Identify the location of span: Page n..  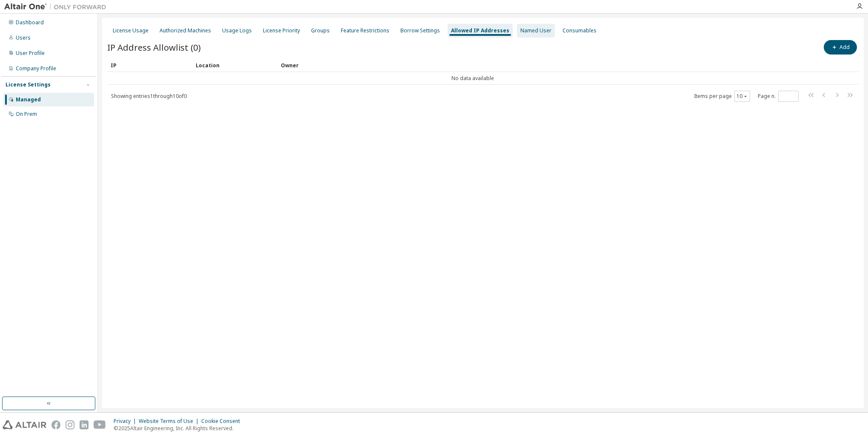
(778, 96).